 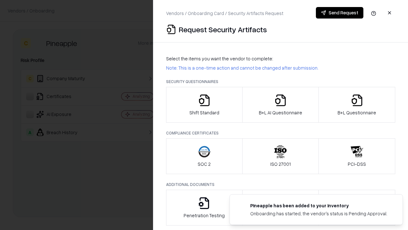 I want to click on p: Vendors / Onboarding Card / Security Artifacts Request, so click(x=225, y=13).